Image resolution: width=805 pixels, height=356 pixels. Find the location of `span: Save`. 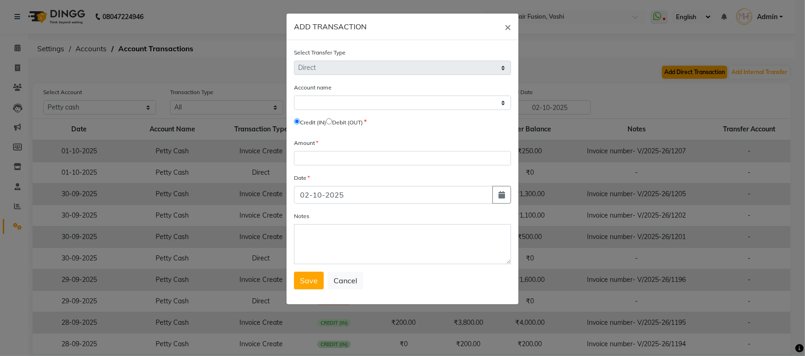

span: Save is located at coordinates (309, 281).